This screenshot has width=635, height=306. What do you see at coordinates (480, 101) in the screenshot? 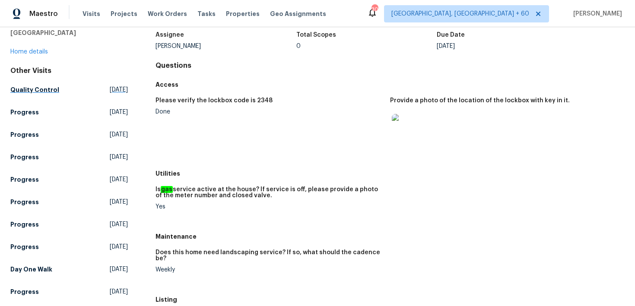
I see `h5: Provide a photo of the location of the lockbox with key in it.` at bounding box center [480, 101].